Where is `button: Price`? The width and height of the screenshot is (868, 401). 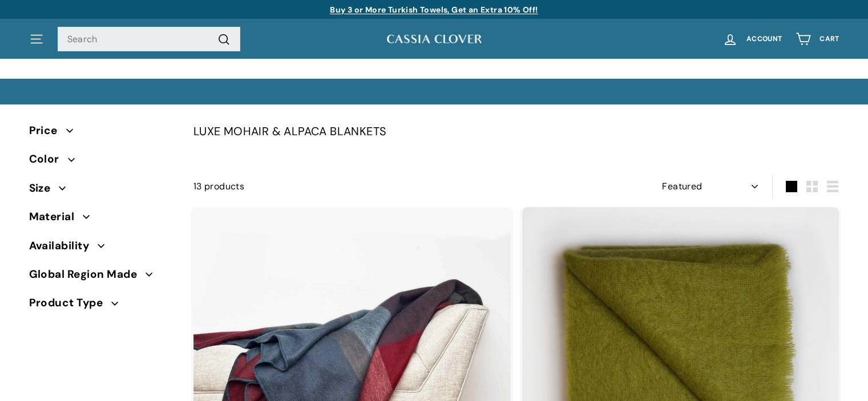
button: Price is located at coordinates (102, 133).